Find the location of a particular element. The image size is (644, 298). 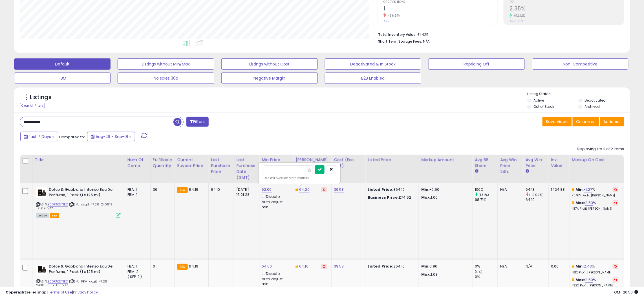

a: 2.53 is located at coordinates (589, 203).